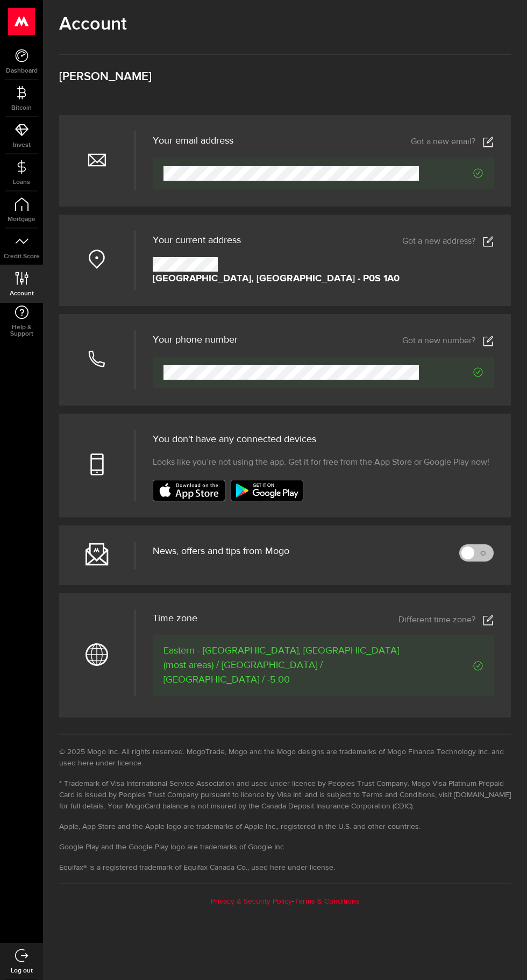 This screenshot has width=527, height=980. Describe the element at coordinates (453, 141) in the screenshot. I see `a: Got a new email?` at that location.